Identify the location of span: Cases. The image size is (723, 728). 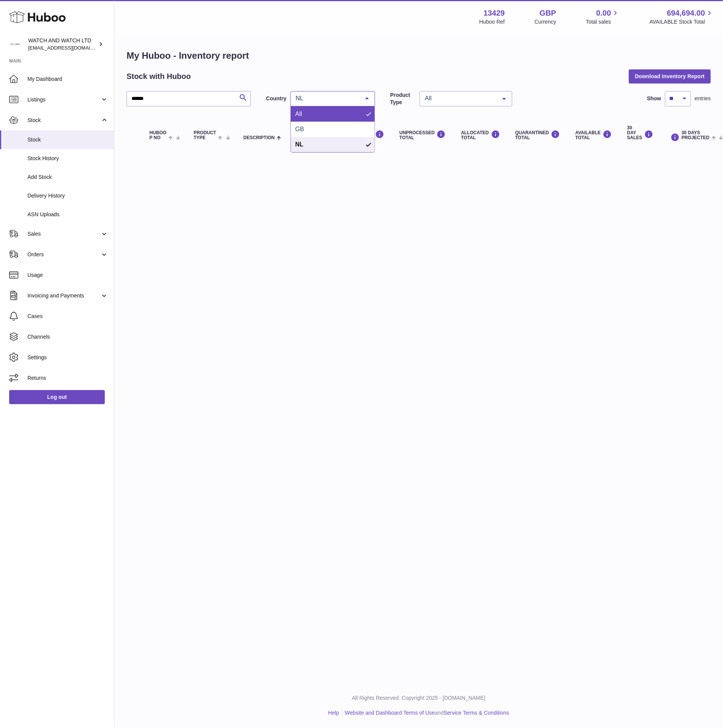
(68, 316).